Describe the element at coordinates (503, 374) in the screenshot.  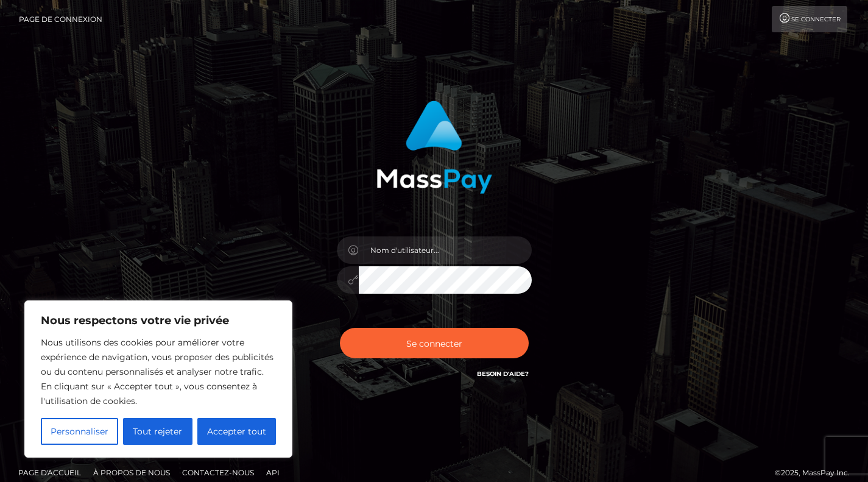
I see `a: Besoin d'aide?` at that location.